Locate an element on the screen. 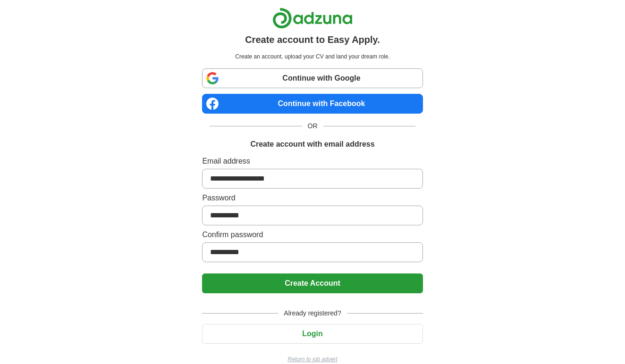 This screenshot has width=625, height=364. span: OR is located at coordinates (313, 126).